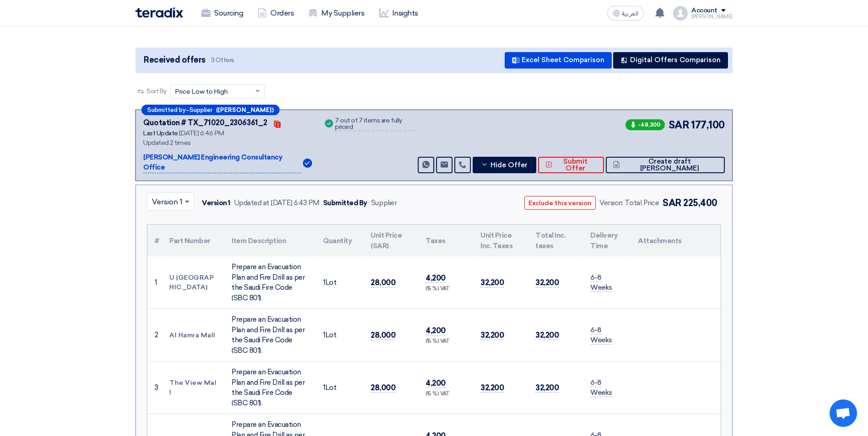  I want to click on span: Submit Offer, so click(576, 165).